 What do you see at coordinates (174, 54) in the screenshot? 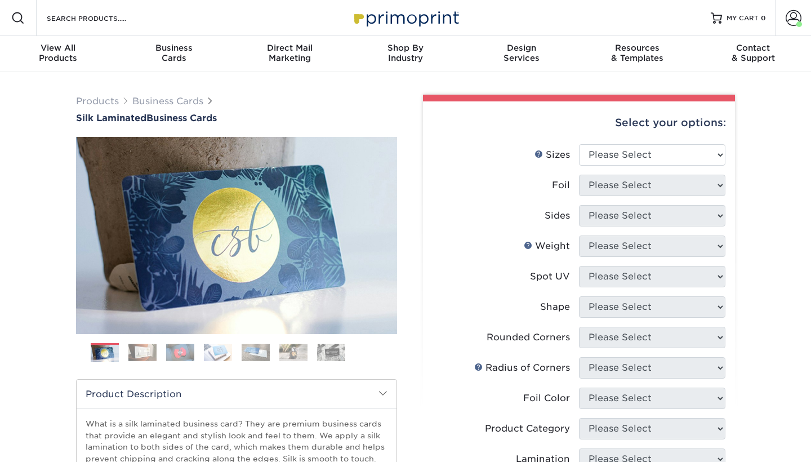
I see `a: BusinessCards` at bounding box center [174, 54].